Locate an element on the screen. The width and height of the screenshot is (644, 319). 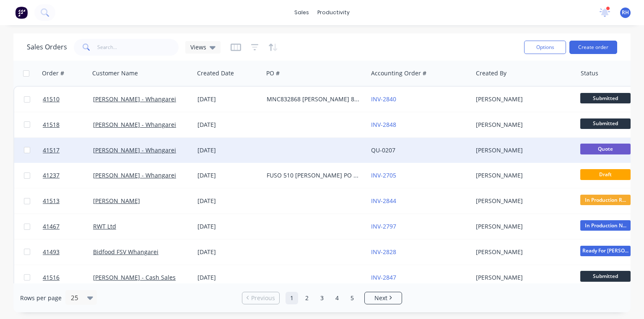
span: 41516 is located at coordinates (51, 277).